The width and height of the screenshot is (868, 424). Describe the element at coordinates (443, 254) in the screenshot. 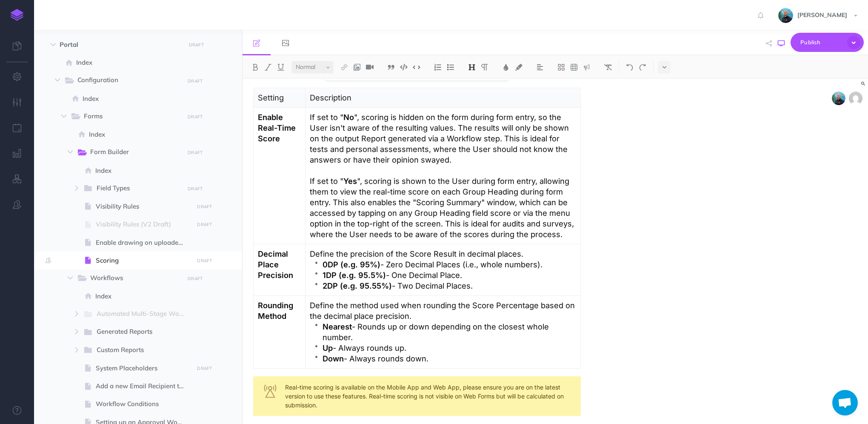

I see `p: Define the precision of the Score Result in decimal places.` at that location.